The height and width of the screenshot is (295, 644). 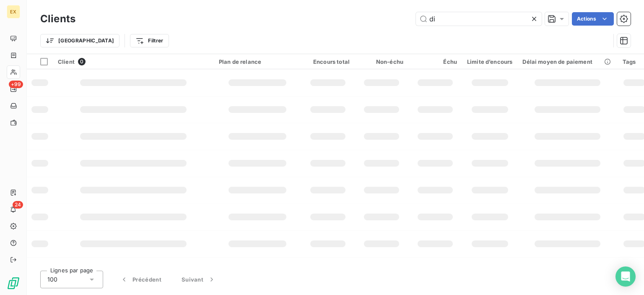 What do you see at coordinates (13, 89) in the screenshot?
I see `a: +99` at bounding box center [13, 89].